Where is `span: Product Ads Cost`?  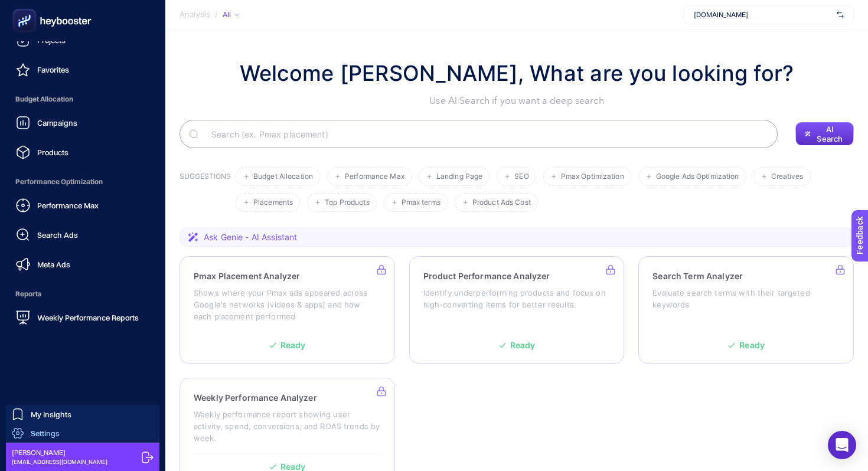
span: Product Ads Cost is located at coordinates (502, 203).